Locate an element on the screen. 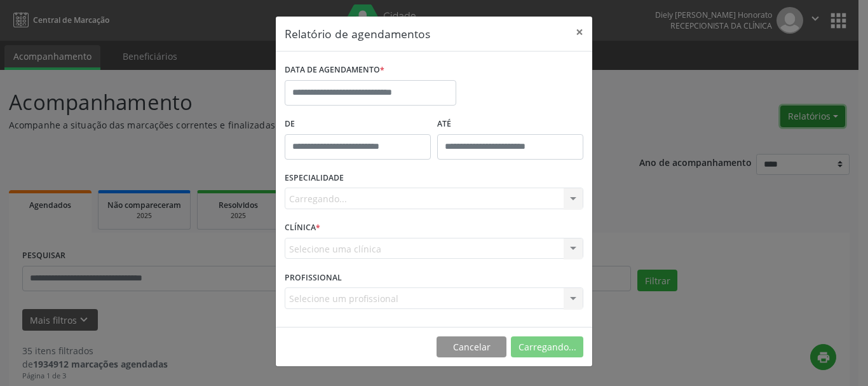 The image size is (868, 386). label: PROFISSIONAL is located at coordinates (313, 277).